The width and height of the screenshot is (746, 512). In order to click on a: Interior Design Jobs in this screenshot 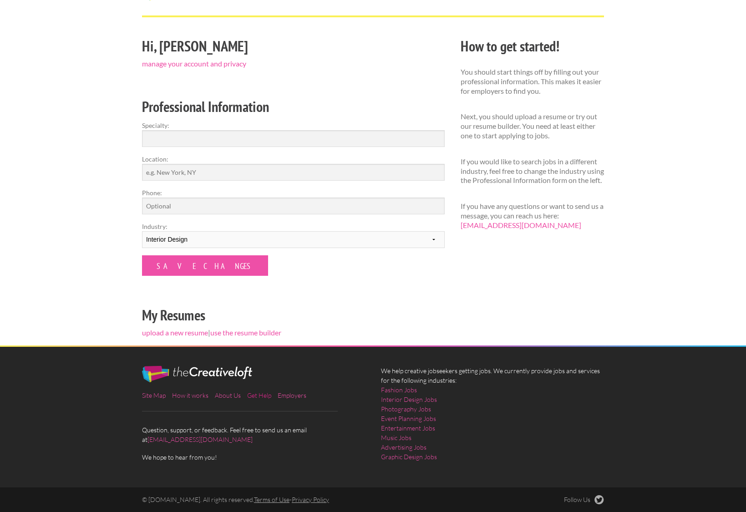, I will do `click(409, 399)`.